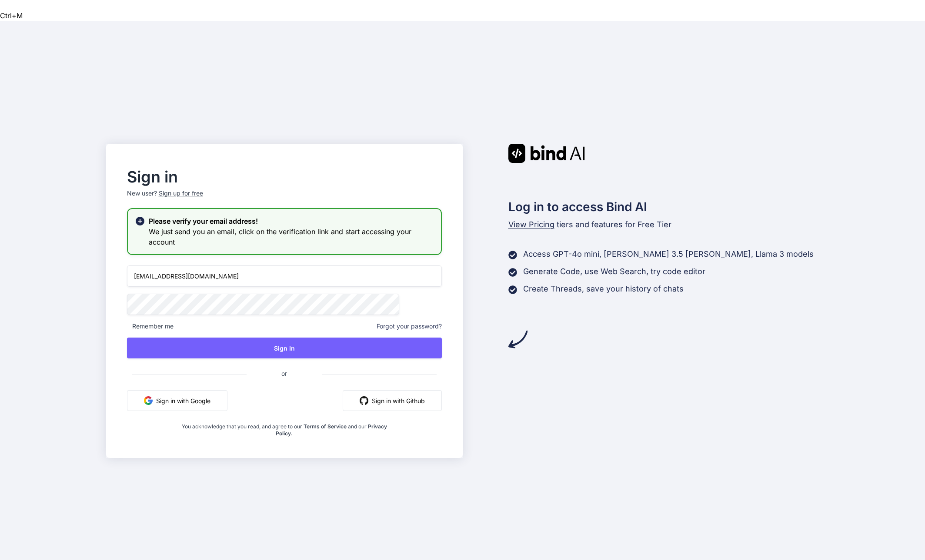 Image resolution: width=925 pixels, height=560 pixels. Describe the element at coordinates (284, 348) in the screenshot. I see `button: Sign In` at that location.